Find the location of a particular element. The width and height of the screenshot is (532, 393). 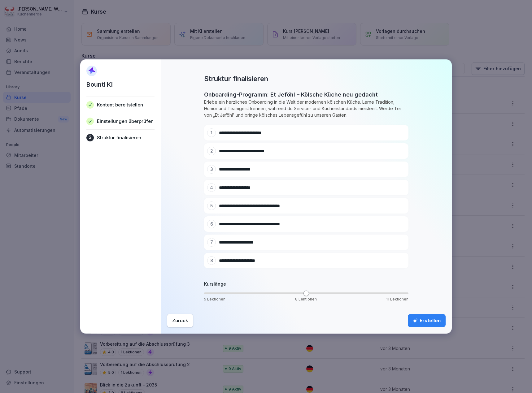

h4: Kurslänge is located at coordinates (306, 284).